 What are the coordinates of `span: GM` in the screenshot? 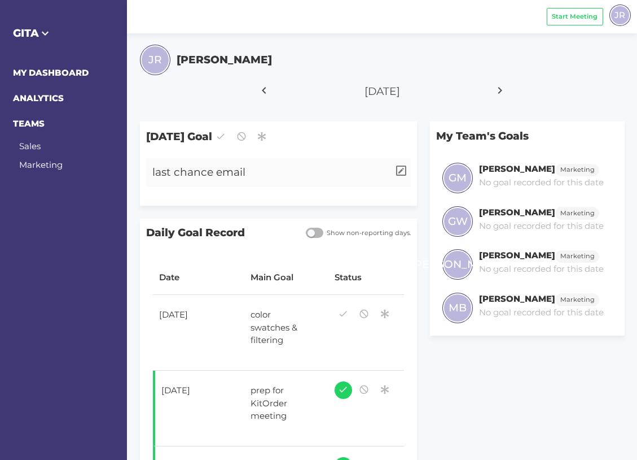 It's located at (458, 178).